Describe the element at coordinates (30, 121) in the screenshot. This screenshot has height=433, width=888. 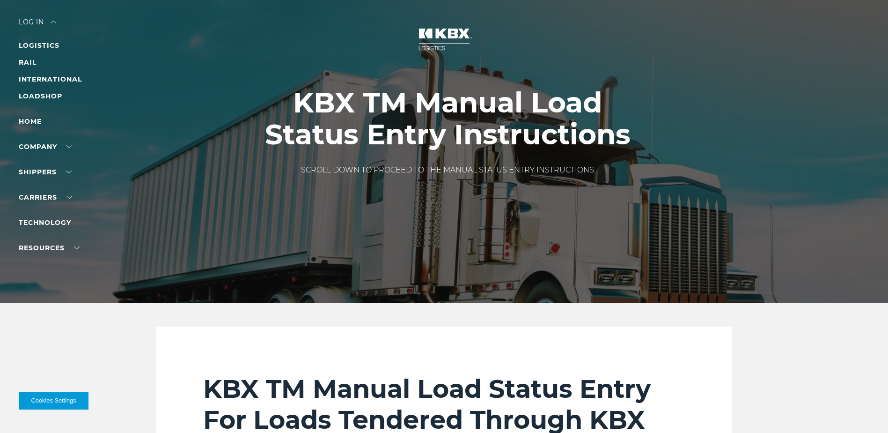
I see `a: Home` at that location.